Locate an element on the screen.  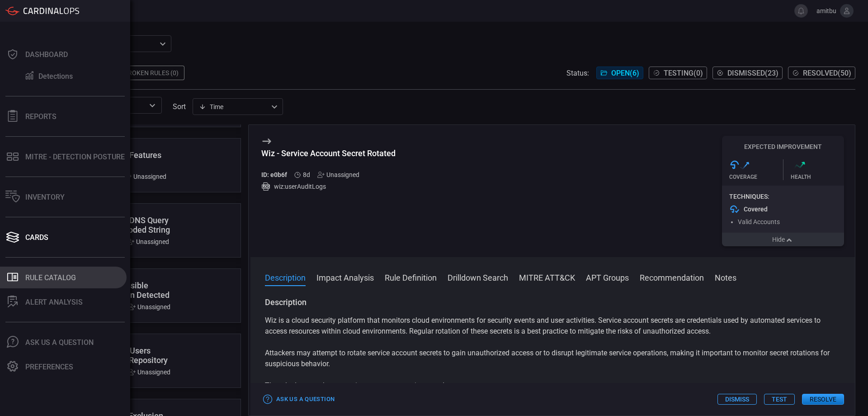
div: Ask Us A Question is located at coordinates (59, 342).